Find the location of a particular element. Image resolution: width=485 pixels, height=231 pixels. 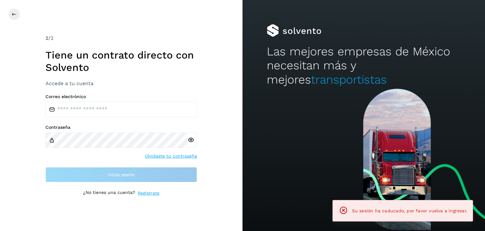

span: transportistas is located at coordinates (349, 79).